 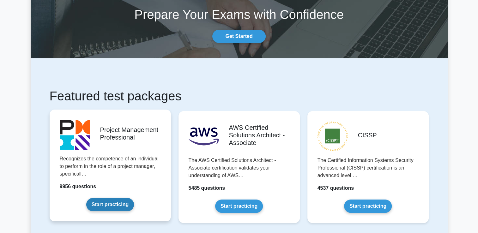 I want to click on a: Get Started, so click(x=239, y=36).